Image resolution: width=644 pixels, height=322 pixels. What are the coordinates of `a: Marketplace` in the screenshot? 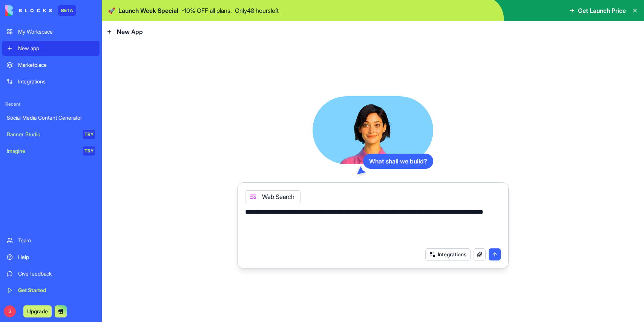 It's located at (51, 65).